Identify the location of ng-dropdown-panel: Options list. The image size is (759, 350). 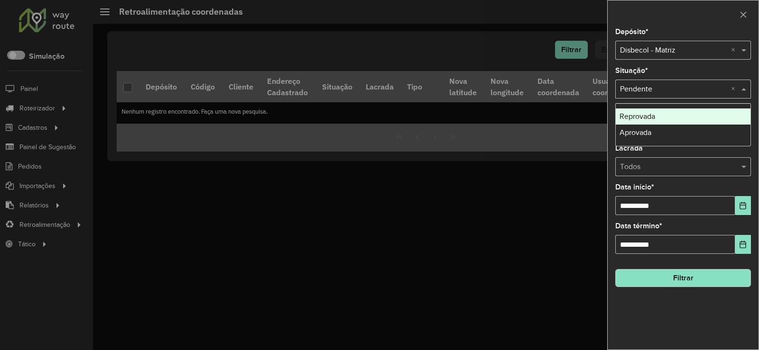
(683, 125).